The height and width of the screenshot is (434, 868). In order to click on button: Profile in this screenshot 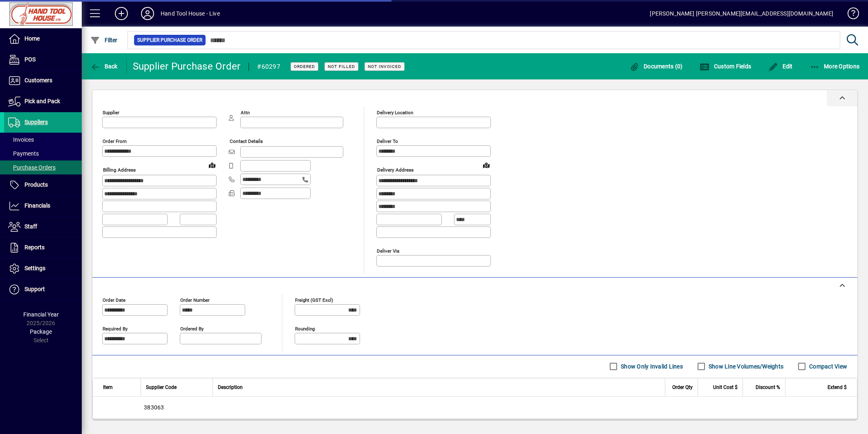, I will do `click(148, 14)`.